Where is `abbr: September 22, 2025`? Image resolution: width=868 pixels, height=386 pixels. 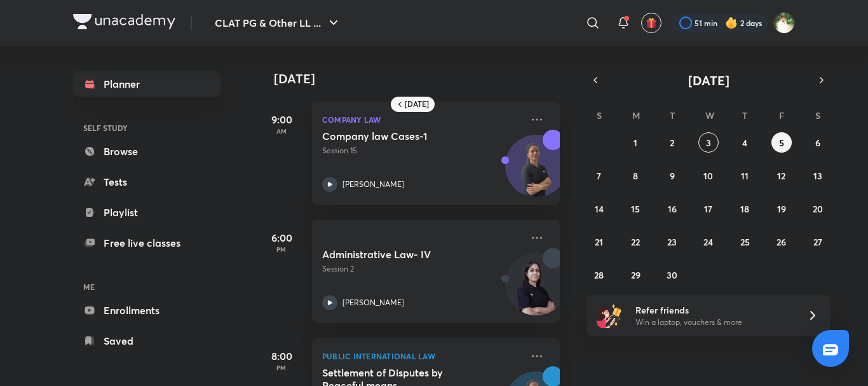
abbr: September 22, 2025 is located at coordinates (635, 242).